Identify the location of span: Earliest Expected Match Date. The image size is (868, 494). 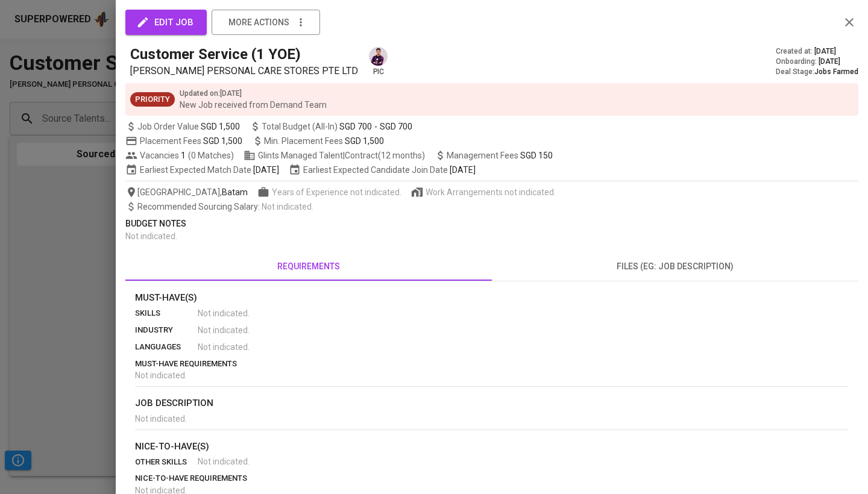
(202, 170).